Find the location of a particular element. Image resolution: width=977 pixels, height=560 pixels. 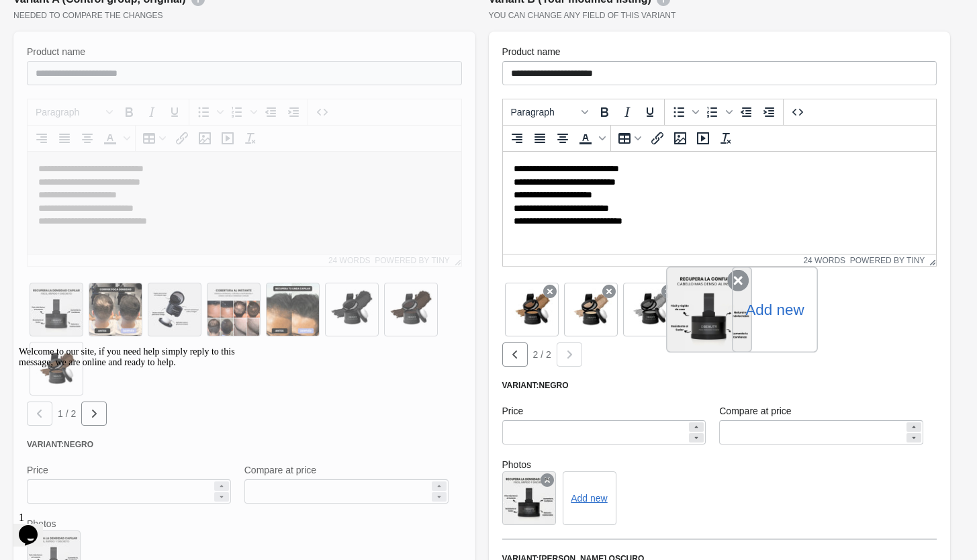

button: Table is located at coordinates (630, 138).